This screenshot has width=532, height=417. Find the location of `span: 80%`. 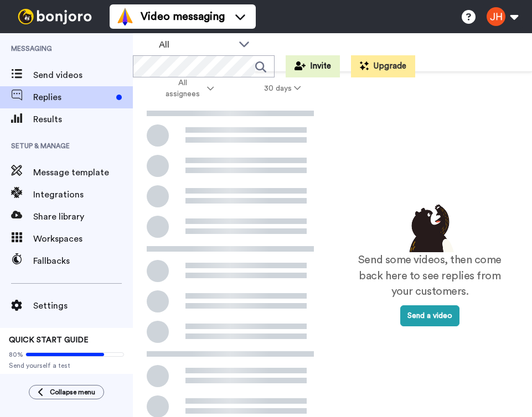

span: 80% is located at coordinates (16, 355).